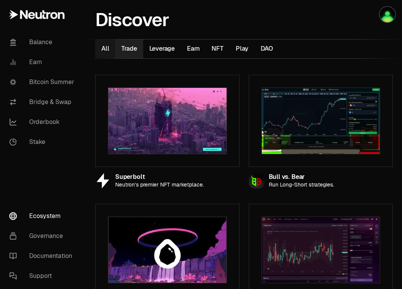 The height and width of the screenshot is (289, 402). I want to click on img: LEDGER-PHIL, so click(388, 15).